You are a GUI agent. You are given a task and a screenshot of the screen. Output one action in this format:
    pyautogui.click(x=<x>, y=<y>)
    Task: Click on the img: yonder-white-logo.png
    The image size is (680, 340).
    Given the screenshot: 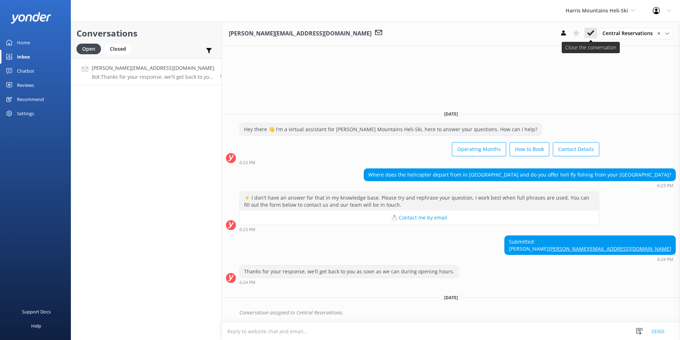 What is the action you would take?
    pyautogui.click(x=31, y=18)
    